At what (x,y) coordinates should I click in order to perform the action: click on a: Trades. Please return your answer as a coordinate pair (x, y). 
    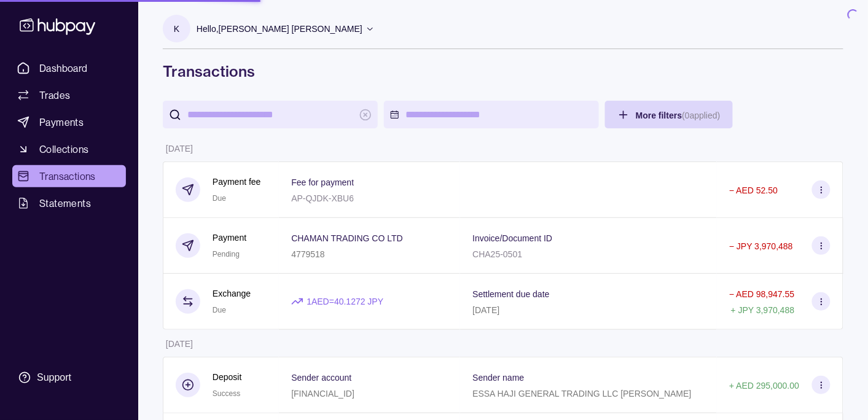
    Looking at the image, I should click on (69, 95).